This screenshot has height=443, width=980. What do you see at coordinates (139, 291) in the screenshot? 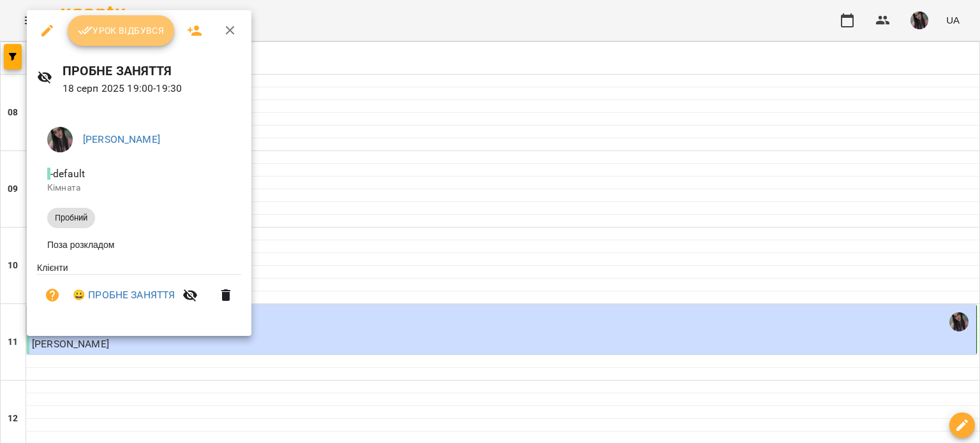
I see `ul: Клієнти` at bounding box center [139, 291].